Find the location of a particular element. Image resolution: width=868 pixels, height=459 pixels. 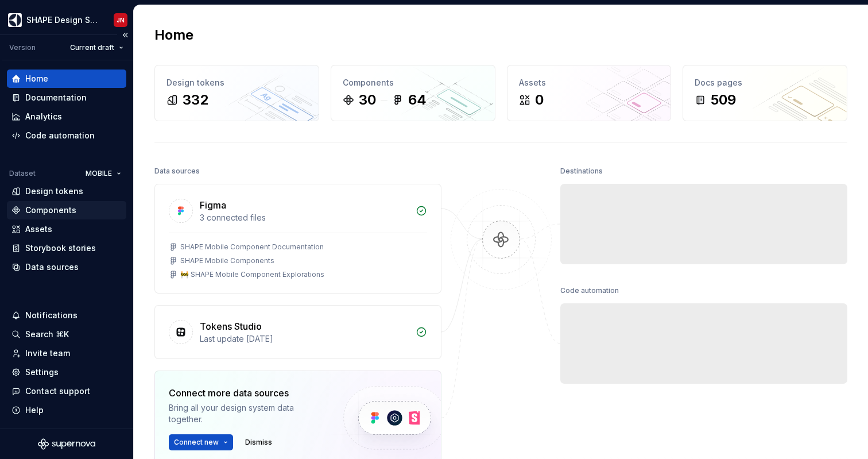

img: 1131f18f-9b94-42a4-847a-eabb54481545.png is located at coordinates (15, 20).